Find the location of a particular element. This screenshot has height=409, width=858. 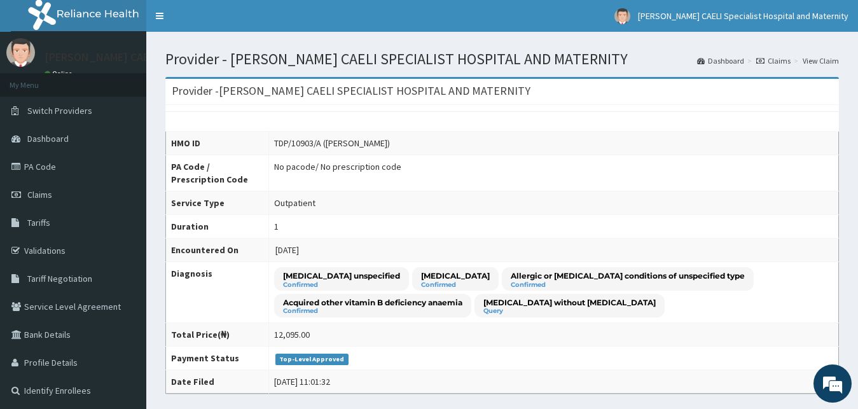

a: View Claim is located at coordinates (820, 60).